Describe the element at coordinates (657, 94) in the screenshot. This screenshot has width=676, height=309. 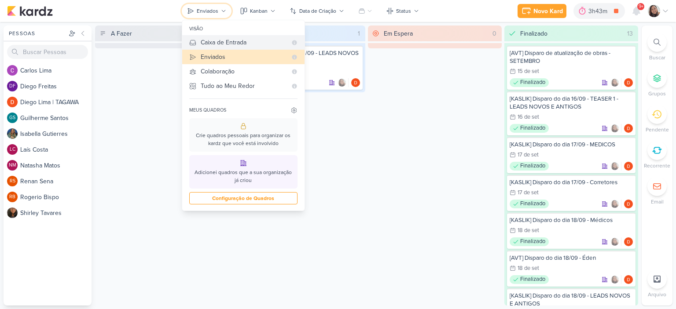
I see `p: Grupos` at that location.